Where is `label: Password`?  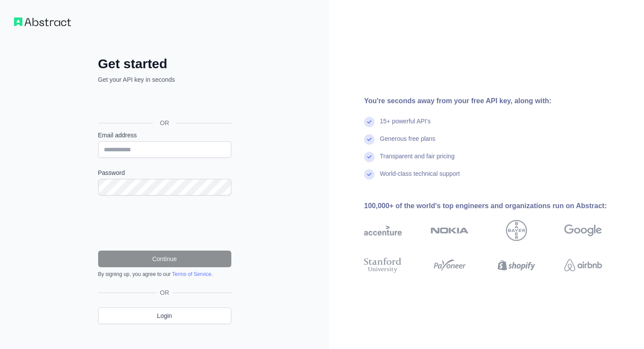
label: Password is located at coordinates (165, 173).